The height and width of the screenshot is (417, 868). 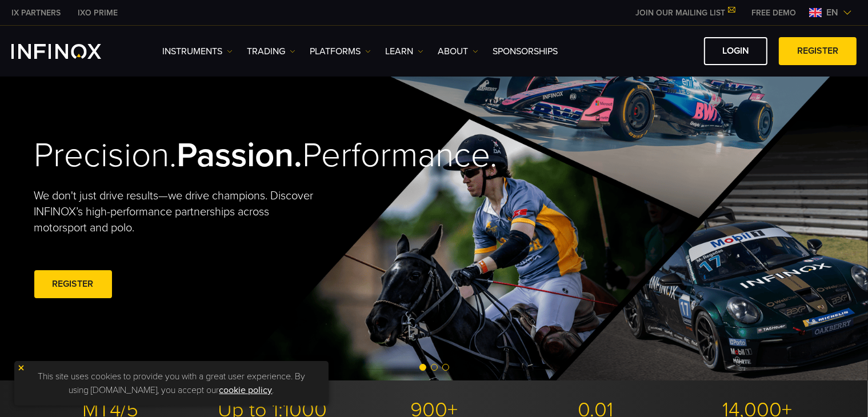 What do you see at coordinates (404, 52) in the screenshot?
I see `a: Learn` at bounding box center [404, 52].